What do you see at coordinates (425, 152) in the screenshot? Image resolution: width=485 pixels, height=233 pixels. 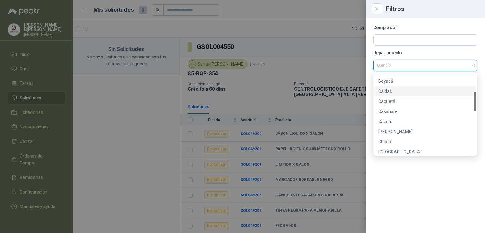 I see `div: Córdoba` at bounding box center [425, 152].